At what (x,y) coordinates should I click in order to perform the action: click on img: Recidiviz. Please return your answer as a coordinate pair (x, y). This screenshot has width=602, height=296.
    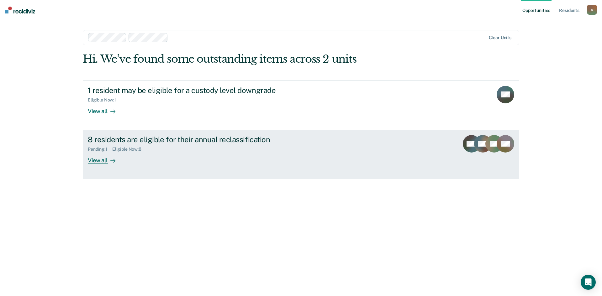
    Looking at the image, I should click on (20, 10).